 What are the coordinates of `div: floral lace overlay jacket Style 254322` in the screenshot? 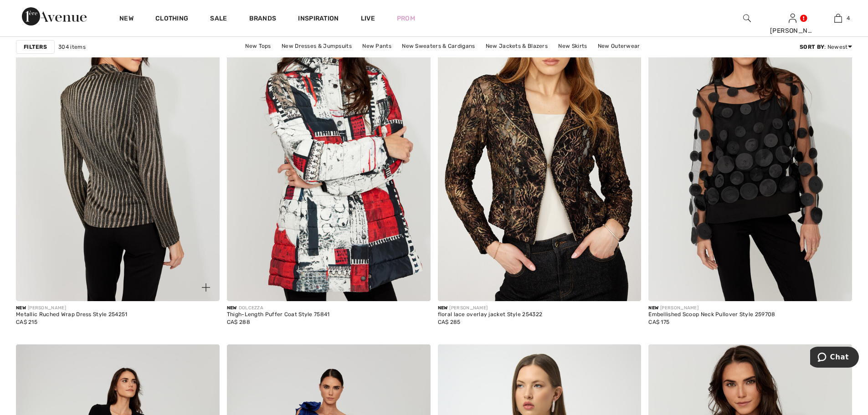 It's located at (490, 315).